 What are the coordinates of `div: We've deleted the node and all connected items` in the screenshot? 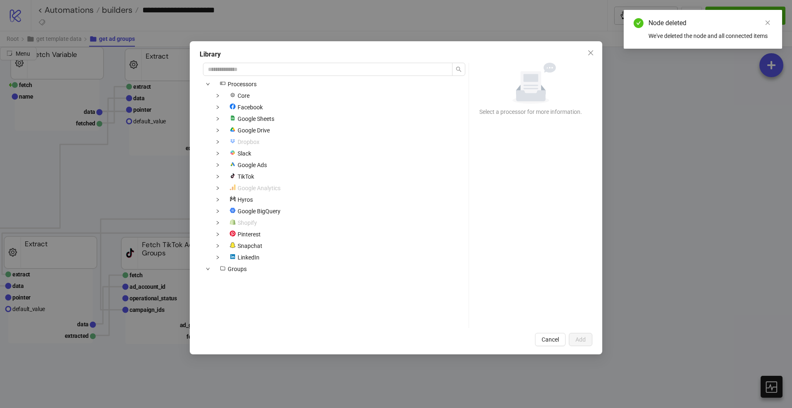 It's located at (710, 36).